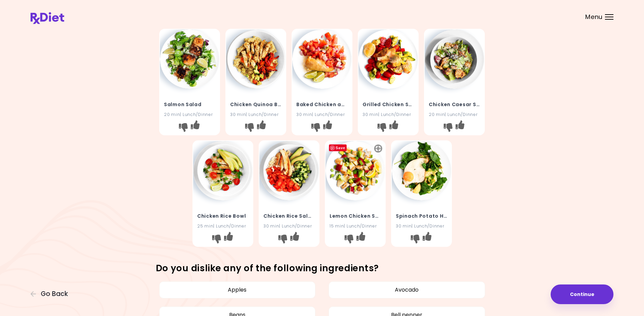 The image size is (644, 316). What do you see at coordinates (388, 104) in the screenshot?
I see `h4: Grilled Chicken Salad` at bounding box center [388, 104].